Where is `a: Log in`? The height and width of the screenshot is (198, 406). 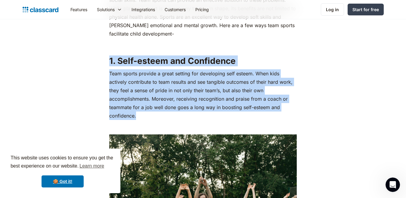 a: Log in is located at coordinates (332, 9).